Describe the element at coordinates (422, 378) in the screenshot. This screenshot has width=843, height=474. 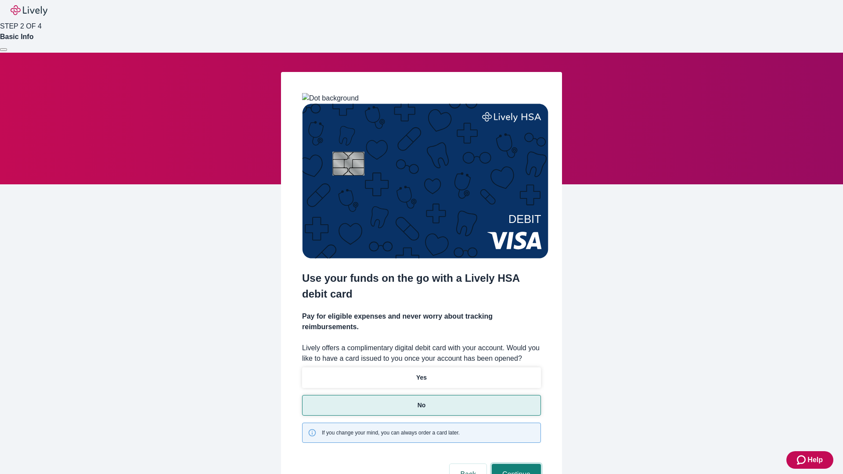
I see `p: Yes` at that location.